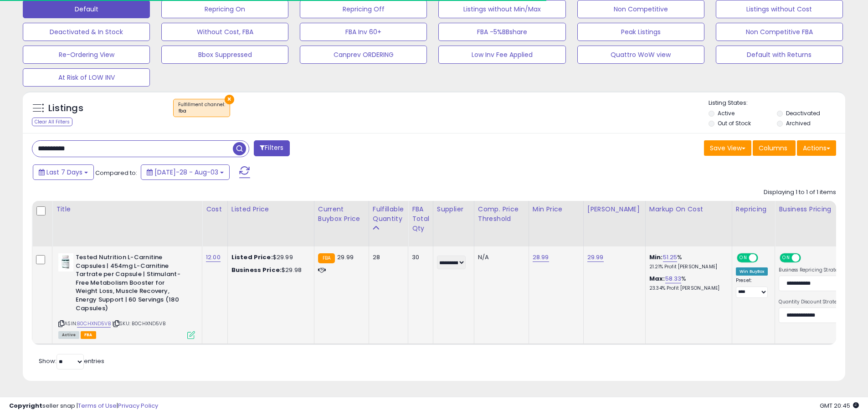 The image size is (868, 415). Describe the element at coordinates (225, 55) in the screenshot. I see `button: Bbox Suppressed` at that location.